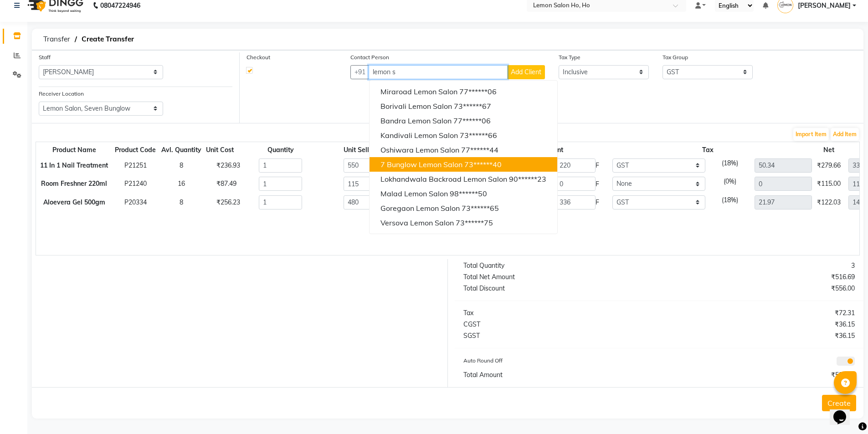 The image size is (868, 434). What do you see at coordinates (135, 166) in the screenshot?
I see `td: P21251` at bounding box center [135, 166].